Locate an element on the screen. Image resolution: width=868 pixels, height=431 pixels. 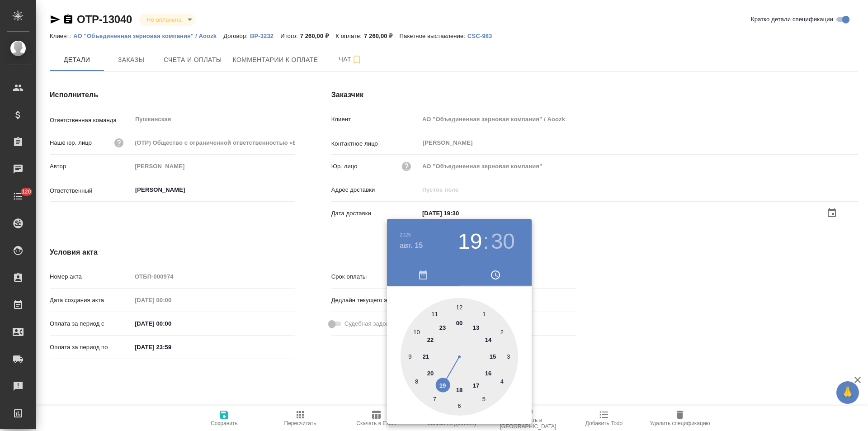
button: авг. 15 is located at coordinates (411, 246).